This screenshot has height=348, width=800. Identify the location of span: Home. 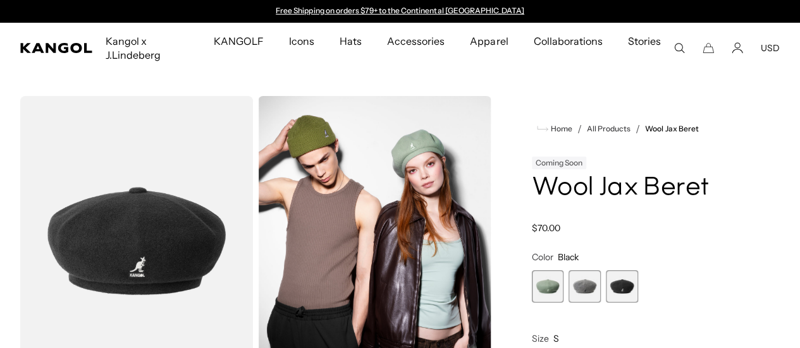
(560, 129).